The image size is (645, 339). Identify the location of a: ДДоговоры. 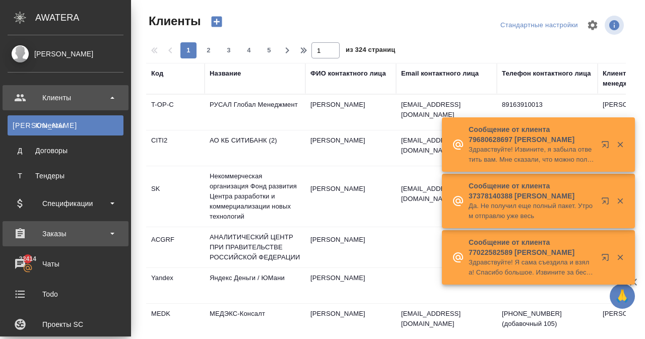
(65, 151).